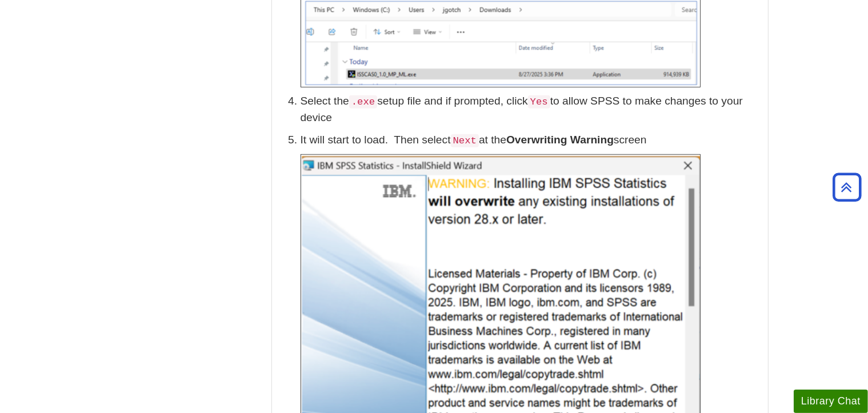  Describe the element at coordinates (531, 109) in the screenshot. I see `p: Select the setup file and if prompted, click to allow SPSS to make changes to your device` at that location.